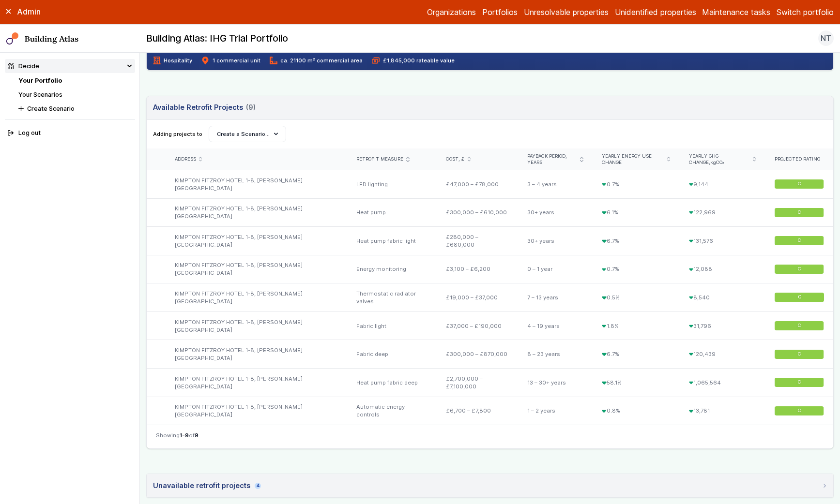  What do you see at coordinates (185, 159) in the screenshot?
I see `span: Address` at bounding box center [185, 159].